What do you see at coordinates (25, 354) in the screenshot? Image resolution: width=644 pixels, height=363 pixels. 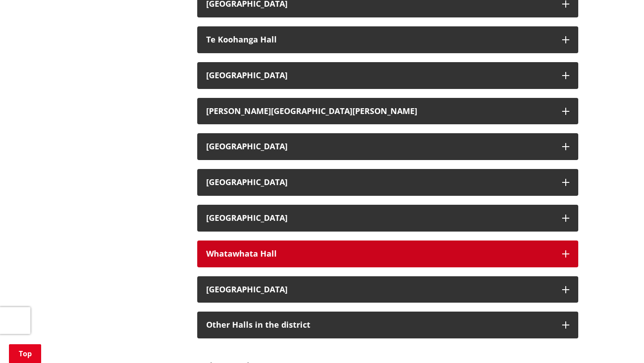 I see `a: Top` at bounding box center [25, 354].